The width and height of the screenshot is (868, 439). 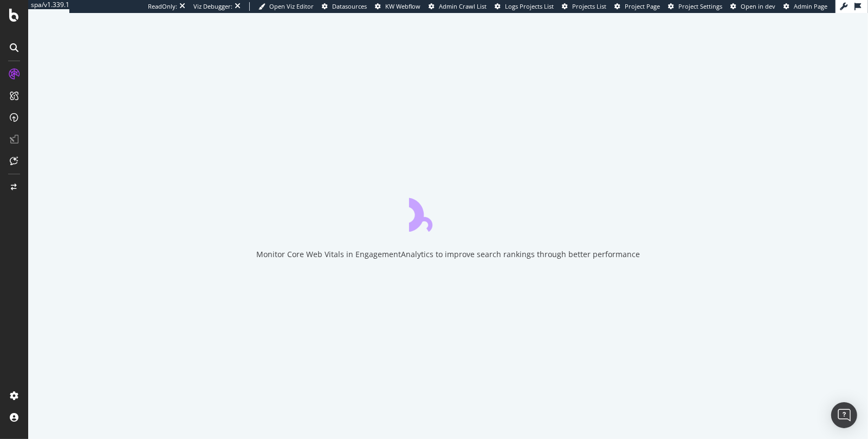 I want to click on a: Admin Page, so click(x=805, y=6).